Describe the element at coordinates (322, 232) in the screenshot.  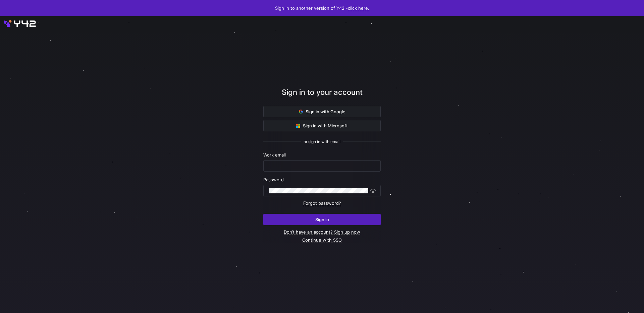
I see `a: Don’t have an account? Sign up now` at that location.